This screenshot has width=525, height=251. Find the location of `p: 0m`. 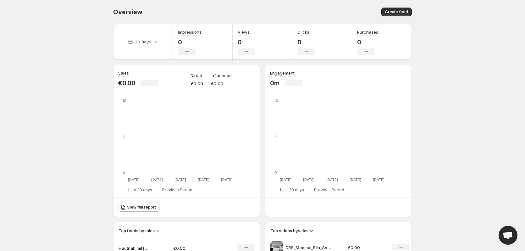

p: 0m is located at coordinates (275, 83).